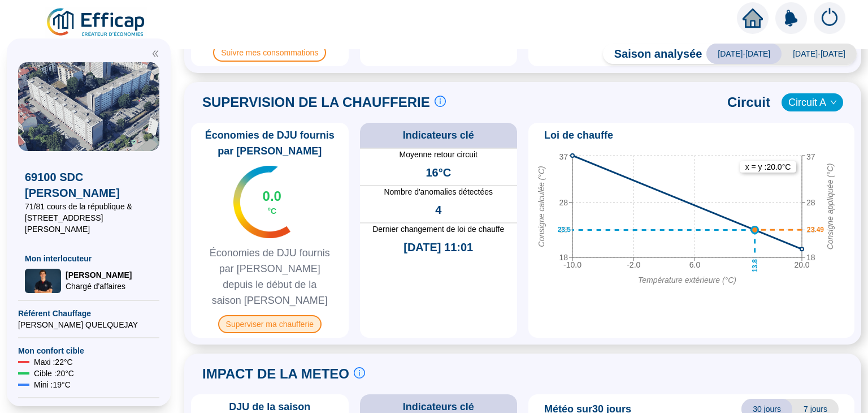 The image size is (868, 413). I want to click on span: Référent Chauffage, so click(89, 313).